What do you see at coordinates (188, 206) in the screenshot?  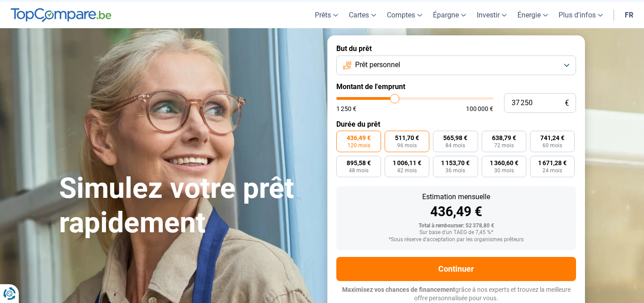 I see `h1: Simulez votre prêt rapidement` at bounding box center [188, 206].